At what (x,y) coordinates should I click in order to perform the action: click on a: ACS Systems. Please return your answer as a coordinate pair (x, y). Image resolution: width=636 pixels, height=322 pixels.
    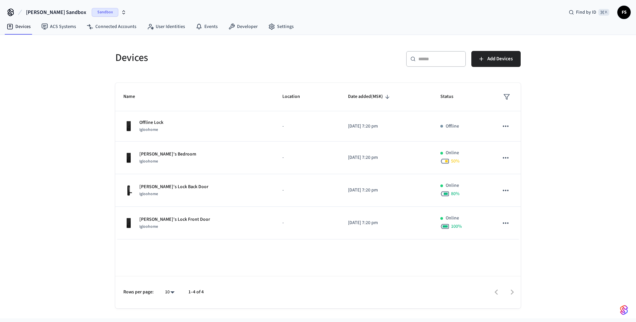
    Looking at the image, I should click on (59, 27).